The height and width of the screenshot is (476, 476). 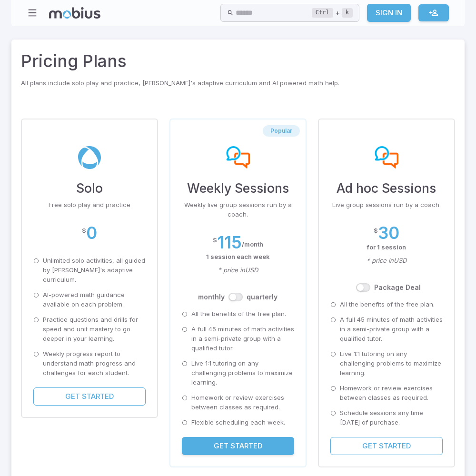 What do you see at coordinates (388, 233) in the screenshot?
I see `h2: 30` at bounding box center [388, 233].